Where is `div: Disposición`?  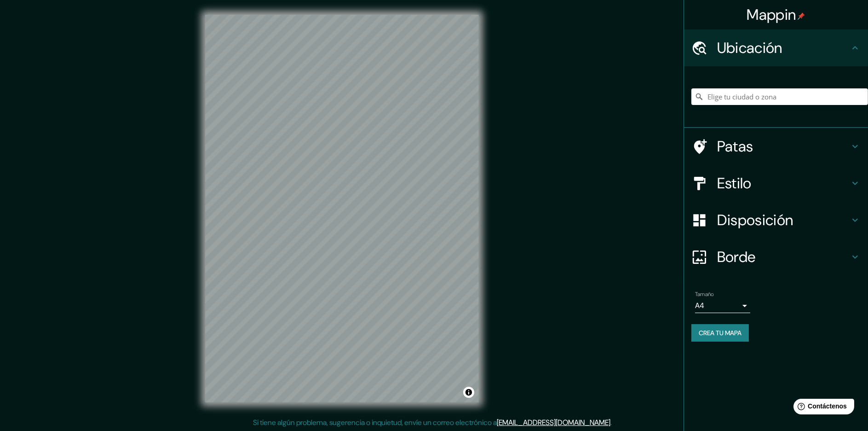
div: Disposición is located at coordinates (777, 220).